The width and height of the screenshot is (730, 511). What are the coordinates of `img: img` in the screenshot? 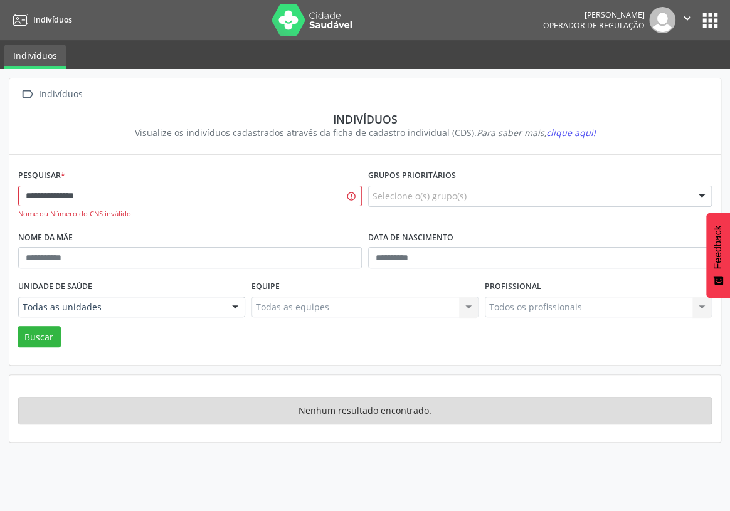 It's located at (662, 20).